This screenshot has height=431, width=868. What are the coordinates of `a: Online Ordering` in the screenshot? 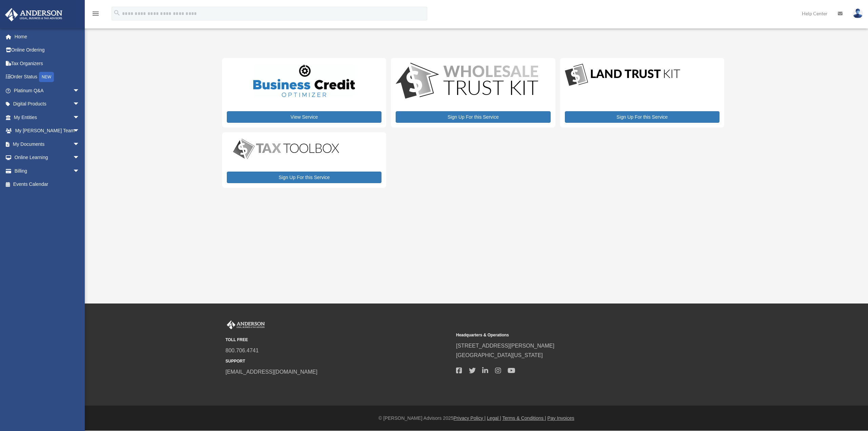 It's located at (47, 50).